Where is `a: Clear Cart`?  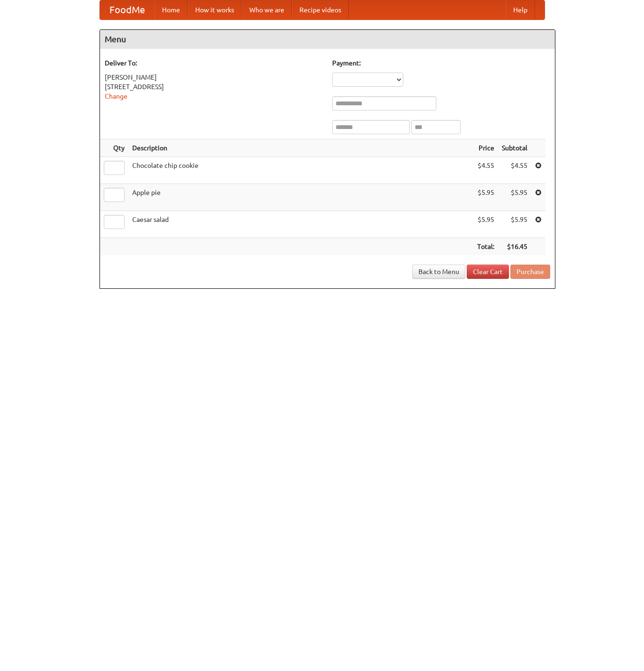
a: Clear Cart is located at coordinates (487, 272).